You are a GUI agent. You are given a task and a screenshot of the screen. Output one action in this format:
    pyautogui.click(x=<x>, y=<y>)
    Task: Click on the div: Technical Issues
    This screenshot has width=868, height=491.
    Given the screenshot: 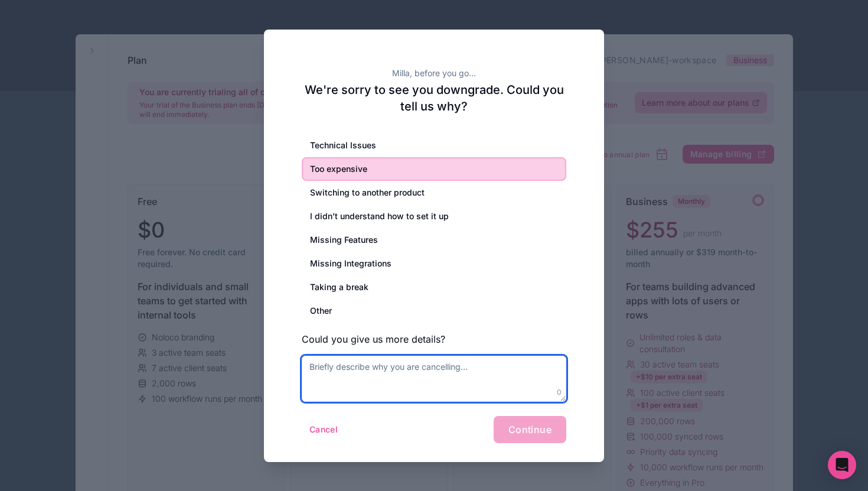 What is the action you would take?
    pyautogui.click(x=434, y=145)
    